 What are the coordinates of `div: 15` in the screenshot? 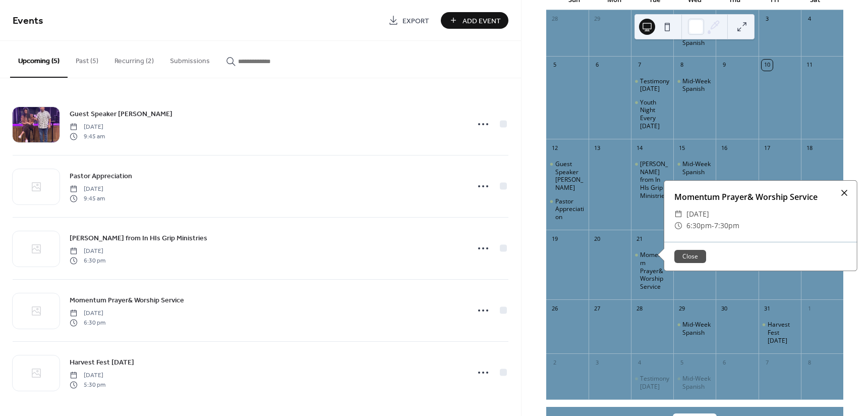 It's located at (682, 148).